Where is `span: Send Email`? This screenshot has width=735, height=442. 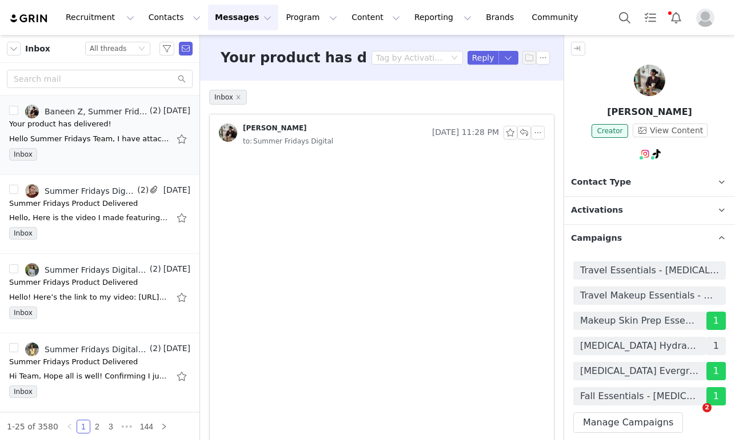 span: Send Email is located at coordinates (186, 49).